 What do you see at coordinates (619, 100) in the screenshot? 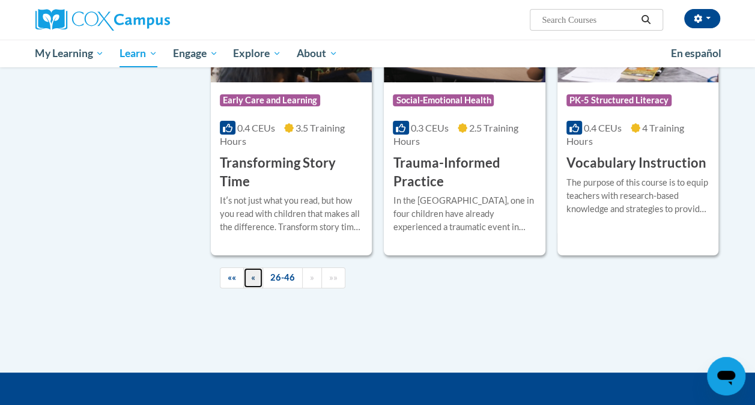
I see `span: PK-5 Structured Literacy` at bounding box center [619, 100].